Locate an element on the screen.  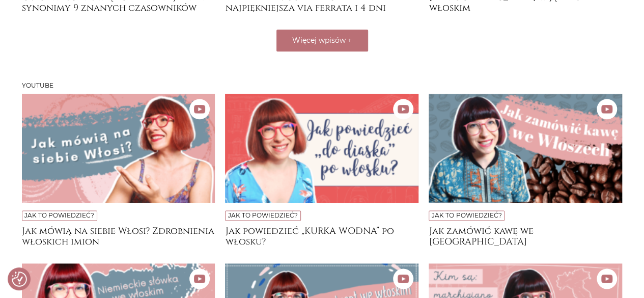
span: Więcej wpisów is located at coordinates (319, 40).